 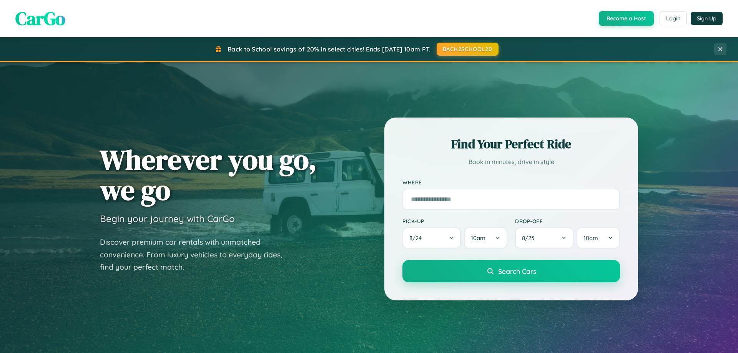 I want to click on span: 8 / 24, so click(x=417, y=238).